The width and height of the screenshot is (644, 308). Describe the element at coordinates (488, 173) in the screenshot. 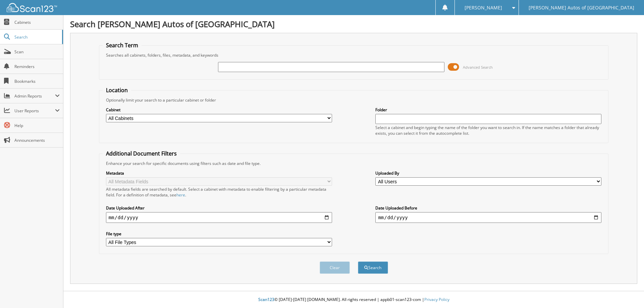

I see `label: Uploaded By` at that location.